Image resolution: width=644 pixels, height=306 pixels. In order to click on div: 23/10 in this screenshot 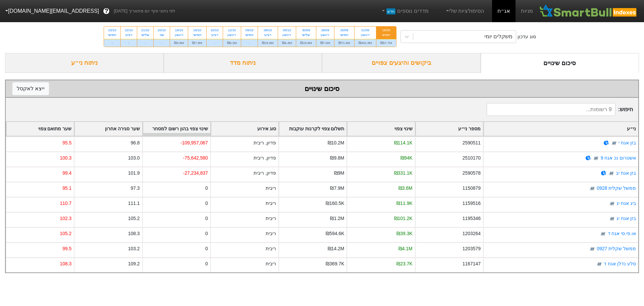, I will do `click(112, 30)`.